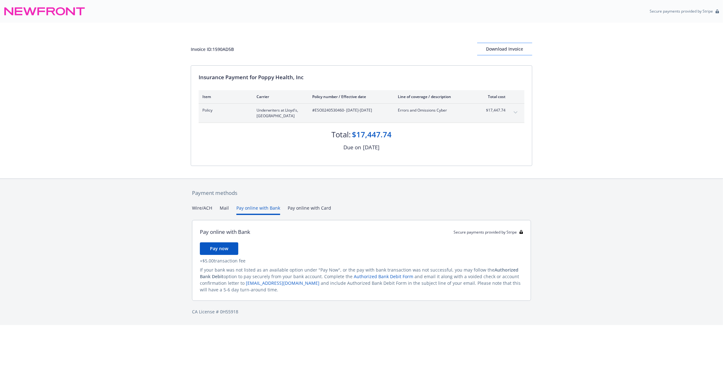  What do you see at coordinates (224, 110) in the screenshot?
I see `span: Policy` at bounding box center [224, 110].